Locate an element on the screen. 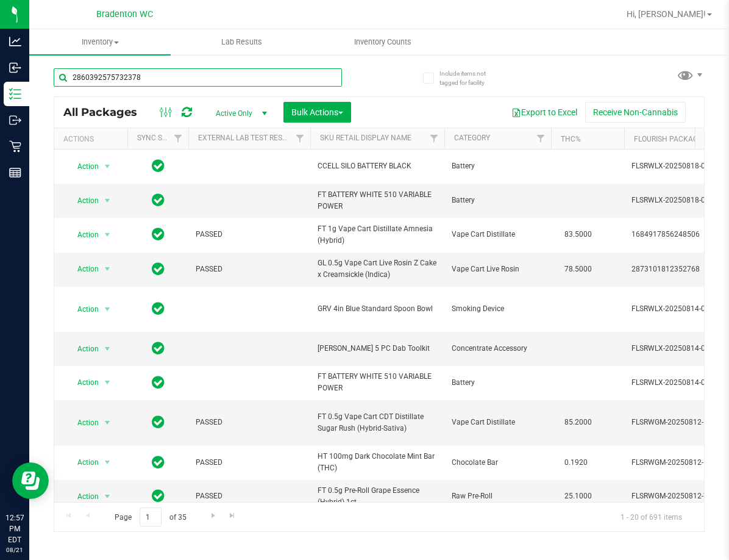 Image resolution: width=729 pixels, height=560 pixels. inline-svg: Analytics is located at coordinates (15, 41).